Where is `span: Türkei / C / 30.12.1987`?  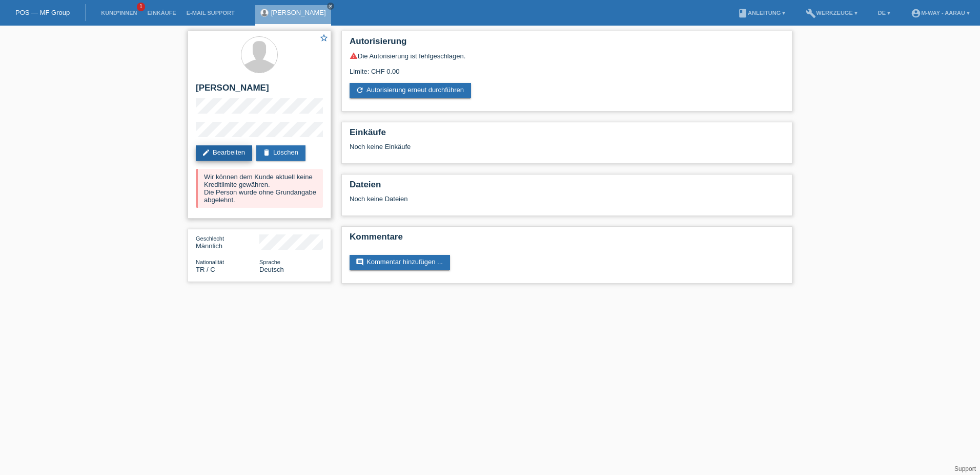 span: Türkei / C / 30.12.1987 is located at coordinates (205, 269).